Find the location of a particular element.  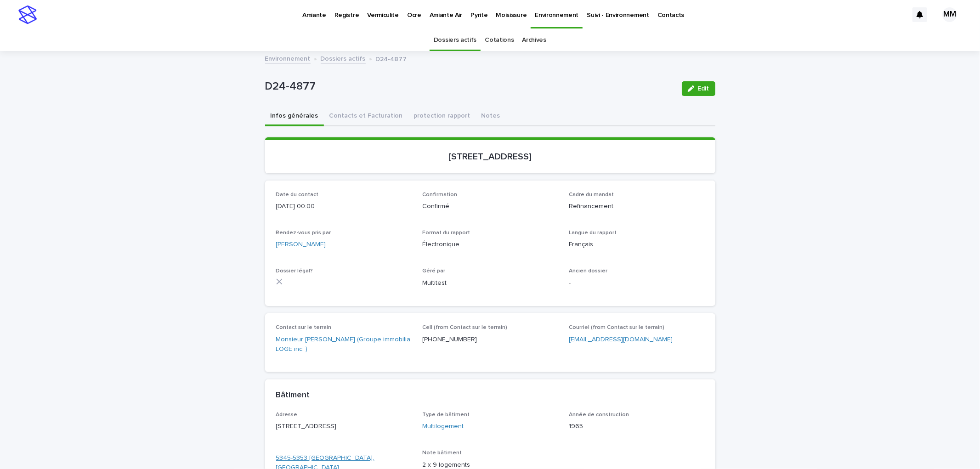

a: Multilogement is located at coordinates (443, 426).